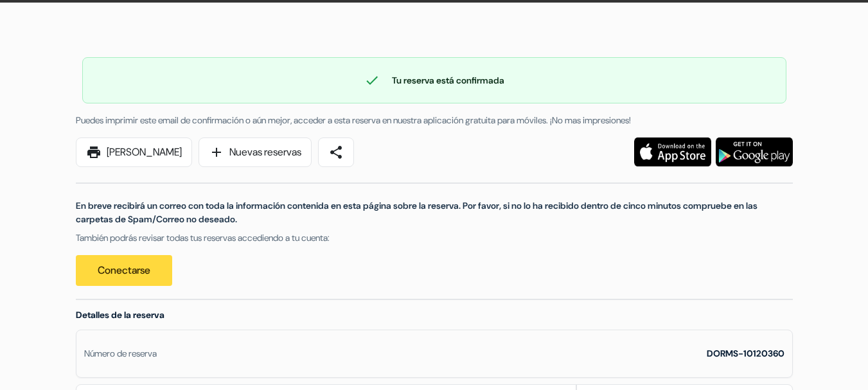 The width and height of the screenshot is (868, 390). What do you see at coordinates (336, 152) in the screenshot?
I see `span: share` at bounding box center [336, 152].